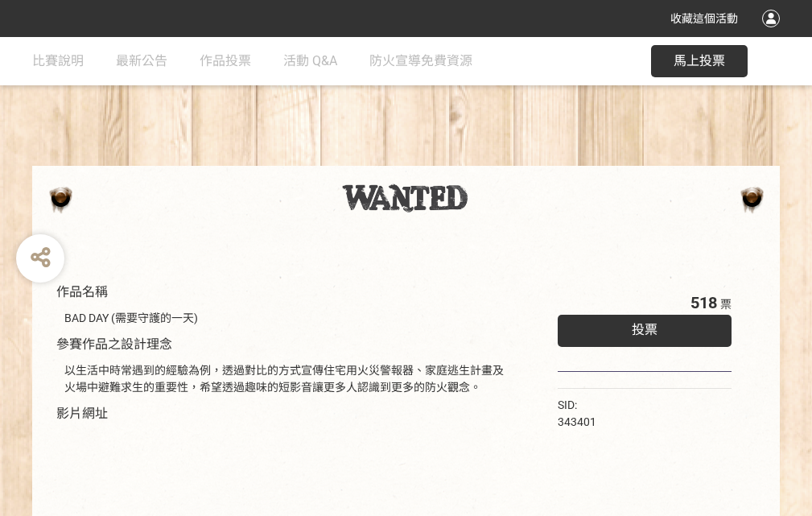 The image size is (812, 516). What do you see at coordinates (141, 60) in the screenshot?
I see `span: 最新公告` at bounding box center [141, 60].